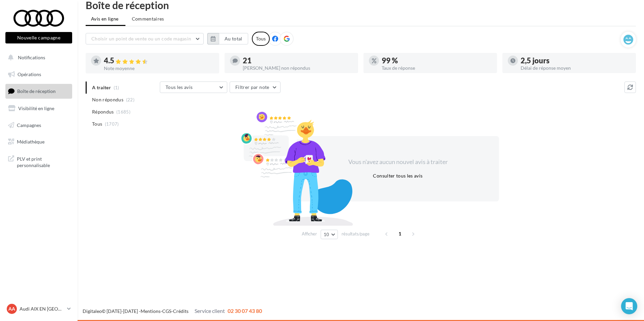  I want to click on a: PLV et print personnalisable, so click(39, 161).